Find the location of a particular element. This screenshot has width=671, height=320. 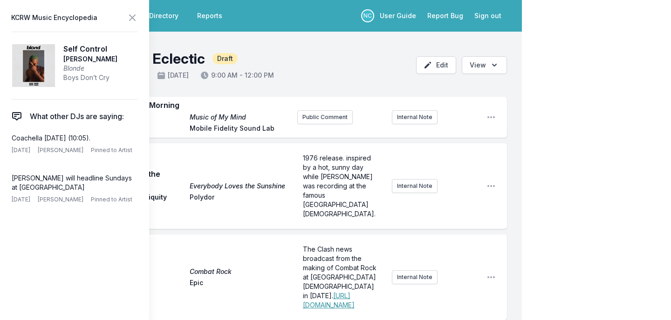

img: Blonde is located at coordinates (34, 66).